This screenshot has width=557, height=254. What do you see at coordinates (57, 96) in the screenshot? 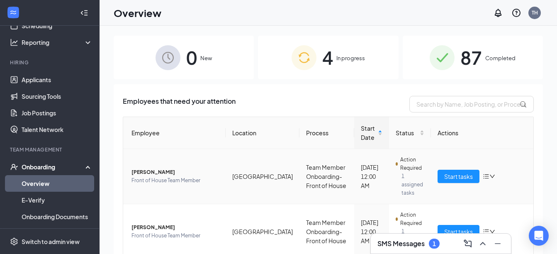
I see `a: Sourcing Tools` at bounding box center [57, 96].